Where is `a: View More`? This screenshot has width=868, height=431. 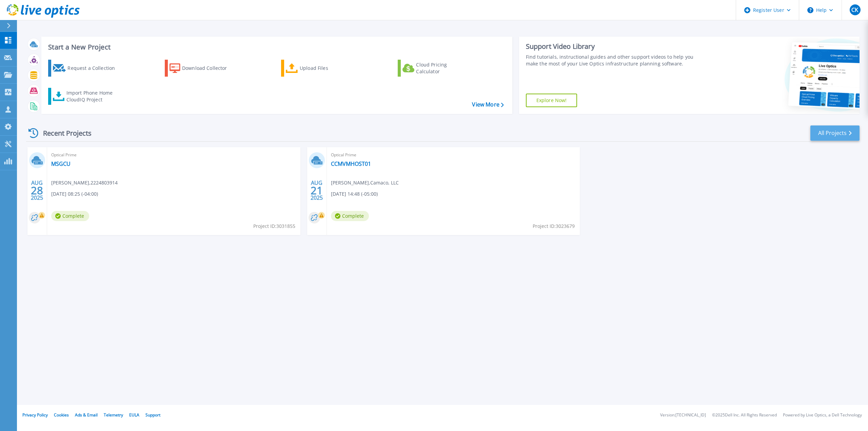
a: View More is located at coordinates (487, 105).